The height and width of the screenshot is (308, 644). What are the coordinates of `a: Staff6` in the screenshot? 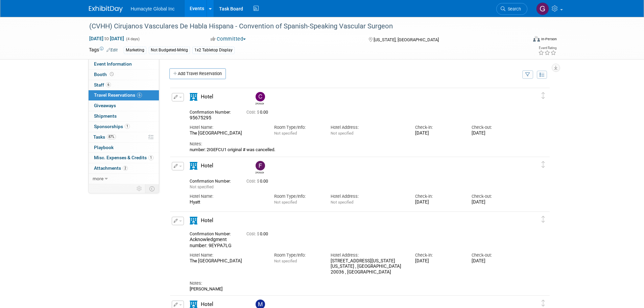 It's located at (124, 85).